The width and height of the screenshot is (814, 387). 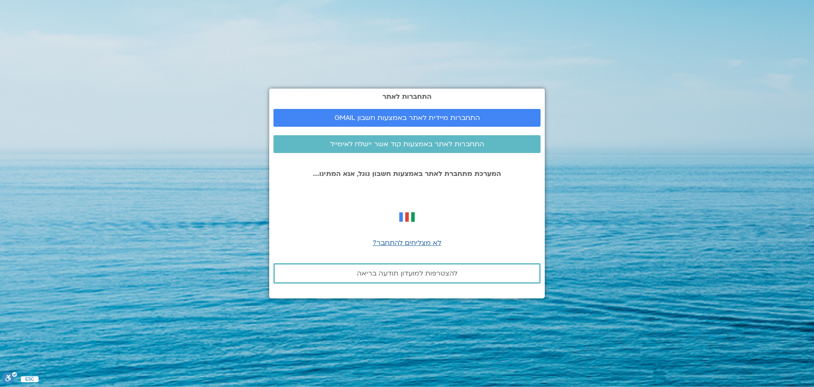 I want to click on a: התחברות לאתר באמצעות קוד אשר יישלח לאימייל, so click(x=407, y=144).